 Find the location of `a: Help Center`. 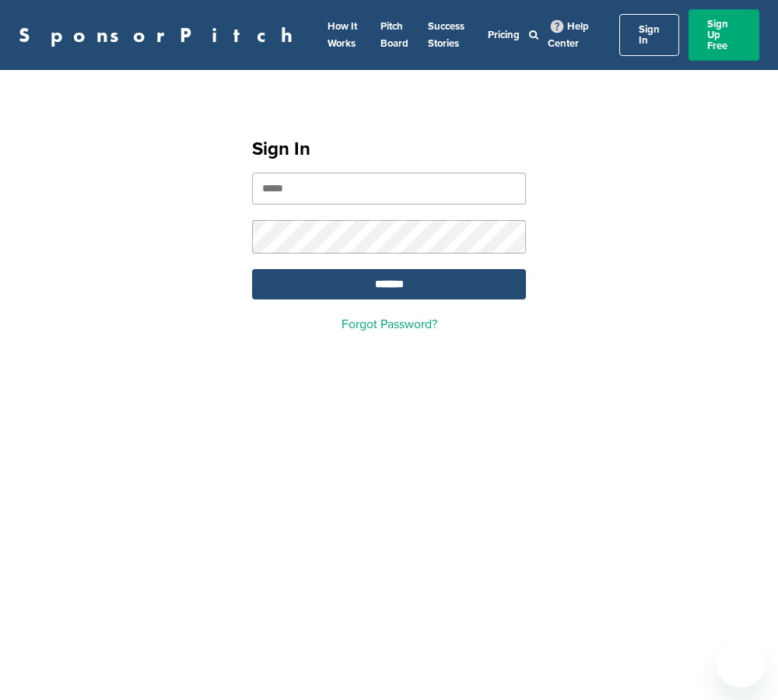

a: Help Center is located at coordinates (569, 35).